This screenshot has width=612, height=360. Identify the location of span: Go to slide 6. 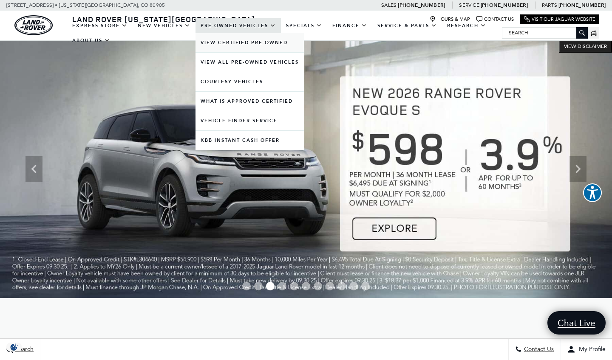
(306, 286).